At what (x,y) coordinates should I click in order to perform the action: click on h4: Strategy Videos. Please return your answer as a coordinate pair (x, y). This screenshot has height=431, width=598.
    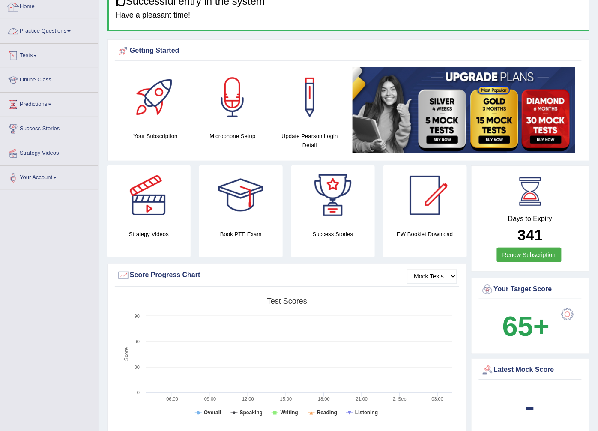
    Looking at the image, I should click on (149, 234).